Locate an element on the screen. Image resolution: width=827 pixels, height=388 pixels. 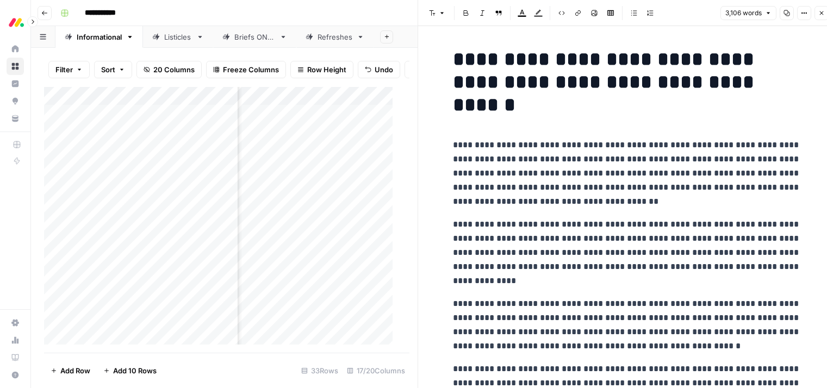
span: Row Height is located at coordinates (327, 70).